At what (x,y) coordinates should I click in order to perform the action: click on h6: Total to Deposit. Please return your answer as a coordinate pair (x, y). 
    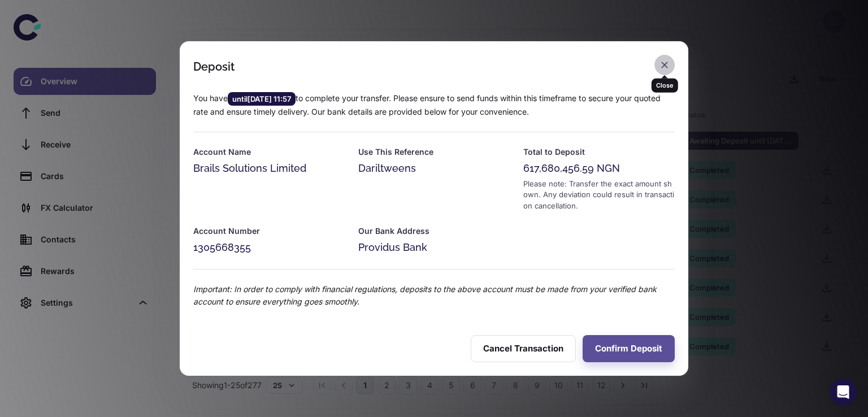
    Looking at the image, I should click on (599, 152).